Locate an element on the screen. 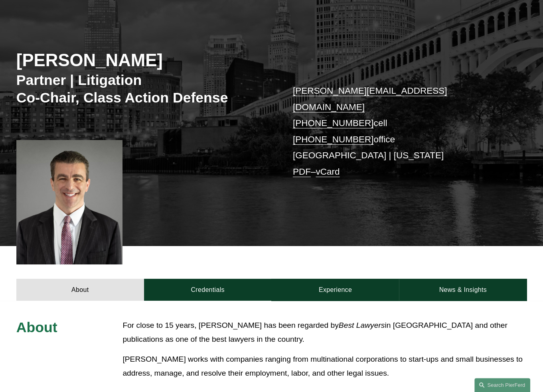 The image size is (543, 392). a: Experience is located at coordinates (335, 290).